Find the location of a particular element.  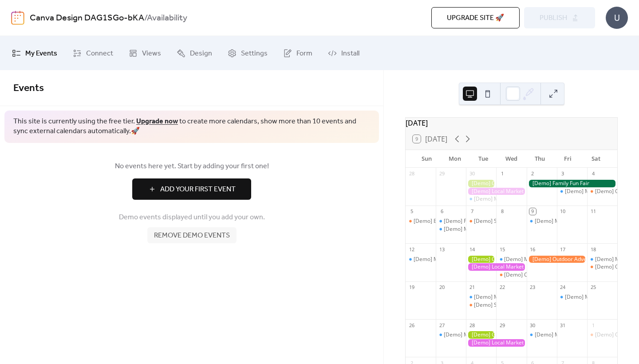

div: 3 is located at coordinates (563, 173).